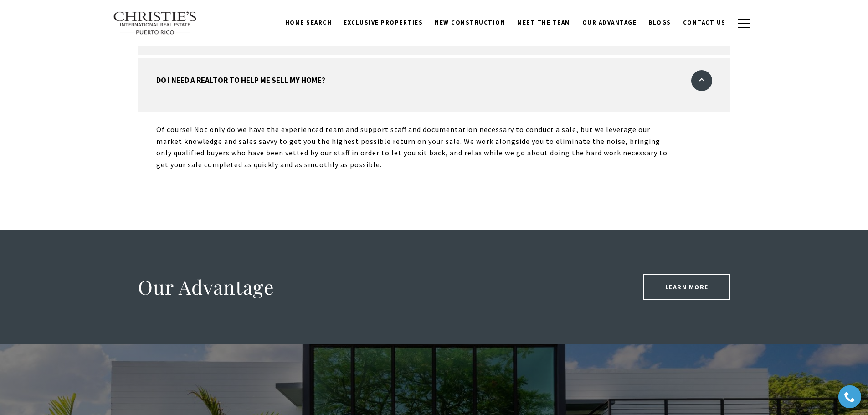 This screenshot has width=868, height=415. What do you see at coordinates (383, 23) in the screenshot?
I see `span: Exclusive Properties` at bounding box center [383, 23].